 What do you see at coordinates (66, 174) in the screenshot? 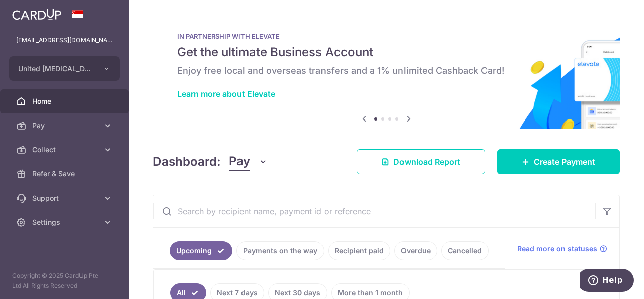
I see `span: Refer & Save` at bounding box center [66, 174].